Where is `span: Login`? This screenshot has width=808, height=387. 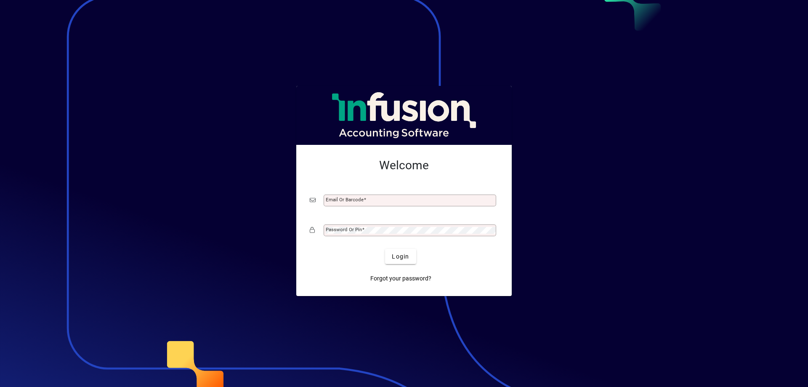 span: Login is located at coordinates (400, 256).